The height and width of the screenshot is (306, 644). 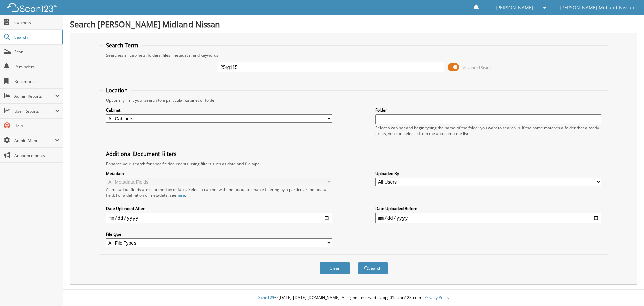 I want to click on span: Reminders, so click(x=37, y=66).